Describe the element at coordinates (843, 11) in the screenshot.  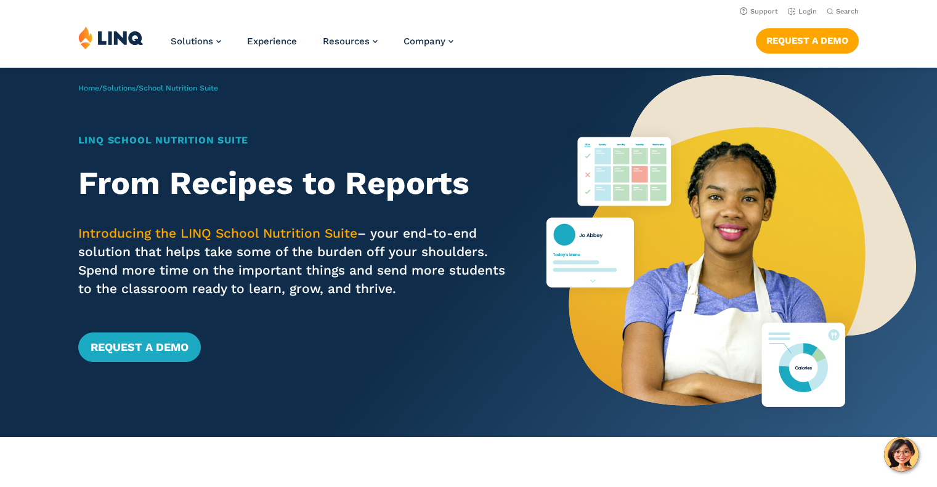
I see `button: Open Search Bar` at that location.